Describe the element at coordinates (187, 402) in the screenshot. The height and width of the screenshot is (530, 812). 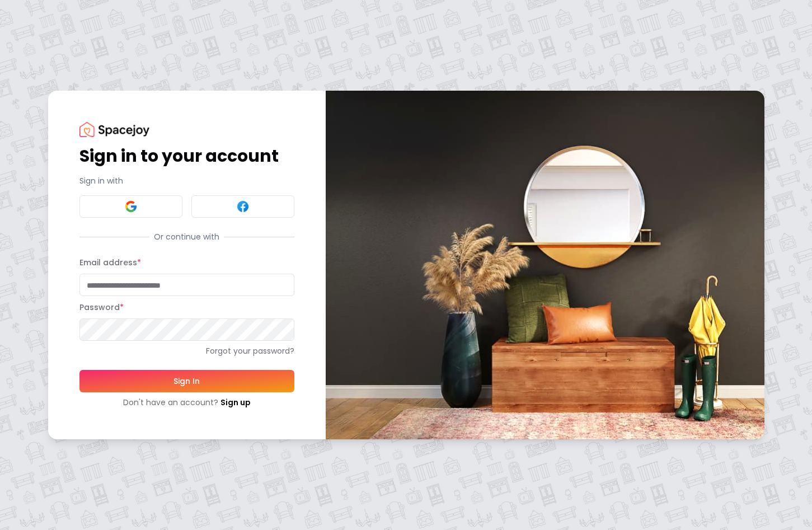
I see `div: Don't have an account?` at that location.